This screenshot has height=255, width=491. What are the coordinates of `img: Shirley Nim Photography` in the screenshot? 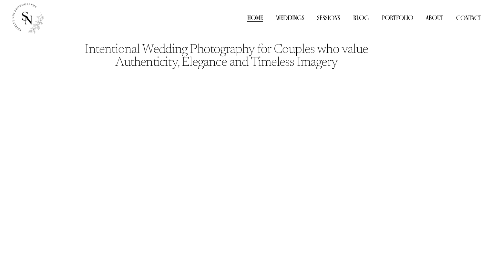 It's located at (27, 18).